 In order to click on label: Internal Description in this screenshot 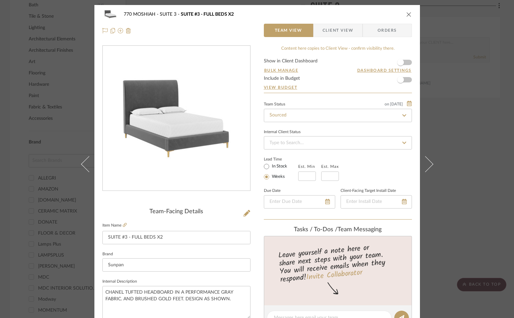, I will do `click(120, 282)`.